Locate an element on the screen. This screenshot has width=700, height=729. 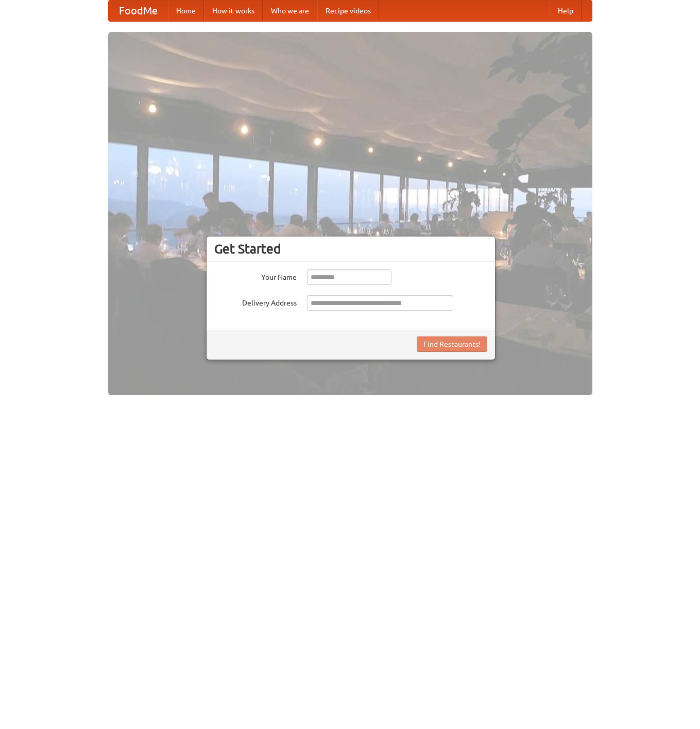
h3: Get Started is located at coordinates (350, 249).